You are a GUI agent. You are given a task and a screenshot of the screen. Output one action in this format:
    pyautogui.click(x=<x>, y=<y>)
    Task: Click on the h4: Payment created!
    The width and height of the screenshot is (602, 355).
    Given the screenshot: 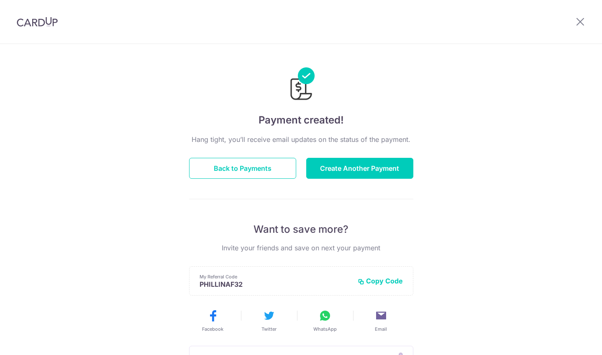 What is the action you would take?
    pyautogui.click(x=301, y=120)
    